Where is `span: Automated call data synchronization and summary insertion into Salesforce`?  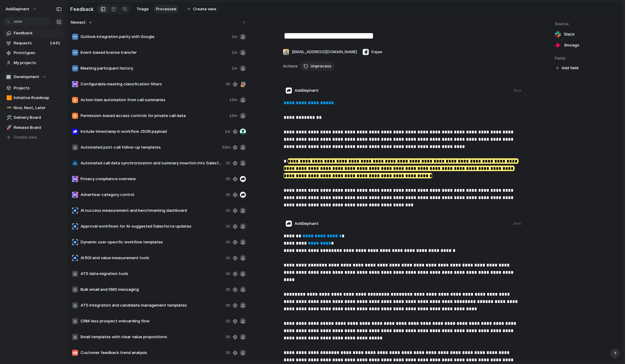
span: Automated call data synchronization and summary insertion into Salesforce is located at coordinates (152, 163).